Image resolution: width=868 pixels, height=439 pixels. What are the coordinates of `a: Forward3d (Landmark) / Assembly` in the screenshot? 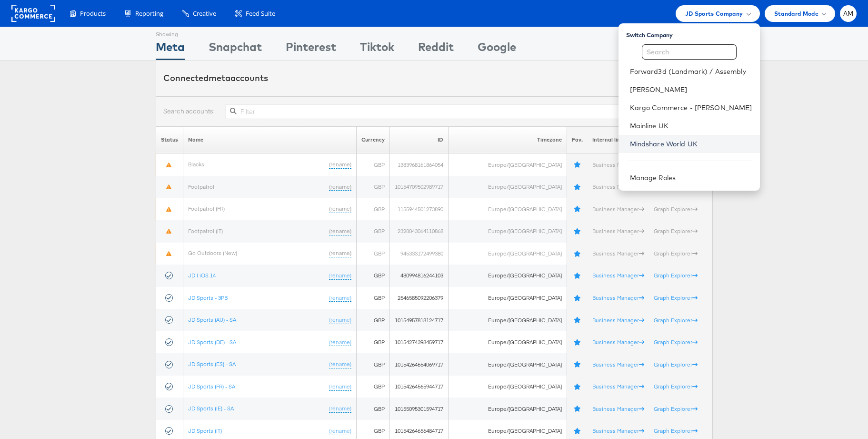 It's located at (691, 72).